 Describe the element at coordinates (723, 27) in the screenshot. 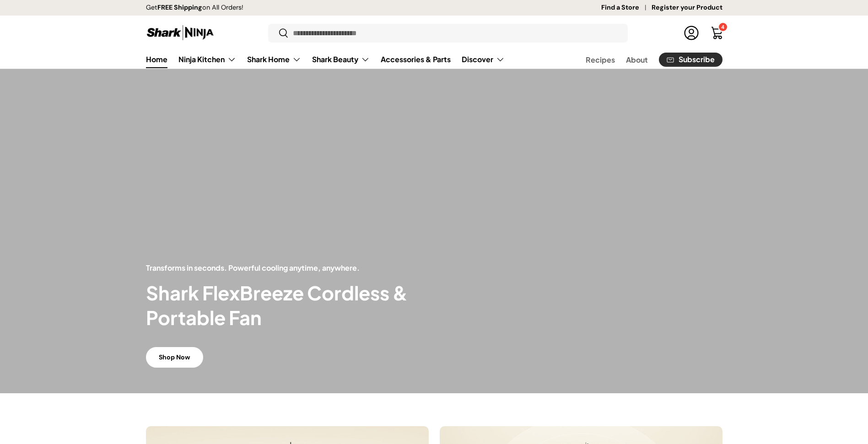

I see `span: 4` at that location.